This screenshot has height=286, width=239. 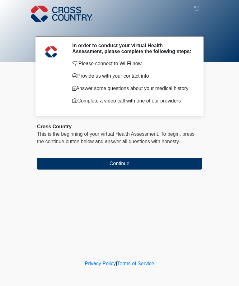 What do you see at coordinates (51, 52) in the screenshot?
I see `img: Agent Avatar` at bounding box center [51, 52].